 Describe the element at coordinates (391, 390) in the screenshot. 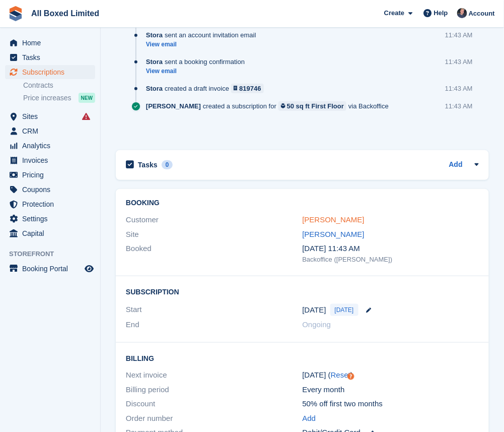

I see `div: Every month` at that location.